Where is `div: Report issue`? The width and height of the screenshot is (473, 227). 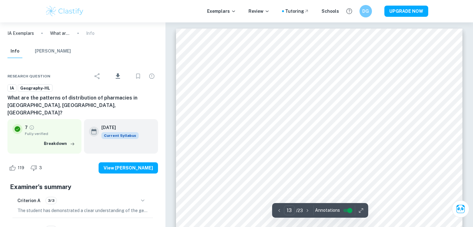 div: Report issue is located at coordinates (152, 76).